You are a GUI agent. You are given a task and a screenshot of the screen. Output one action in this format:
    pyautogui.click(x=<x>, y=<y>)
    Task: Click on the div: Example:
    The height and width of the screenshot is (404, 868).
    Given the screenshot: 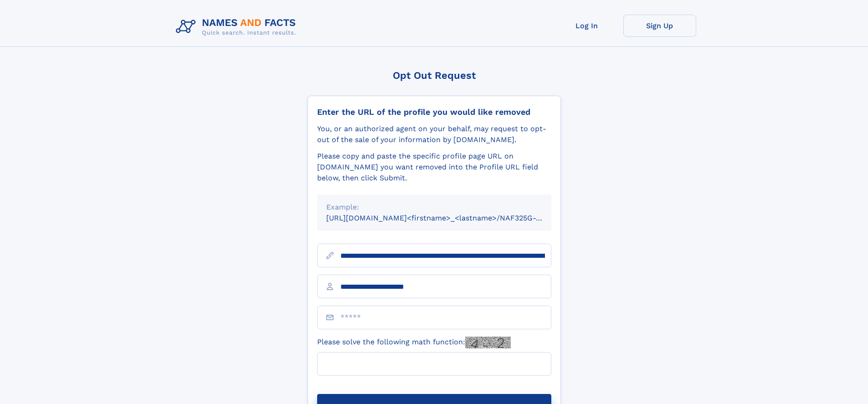 What is the action you would take?
    pyautogui.click(x=434, y=207)
    